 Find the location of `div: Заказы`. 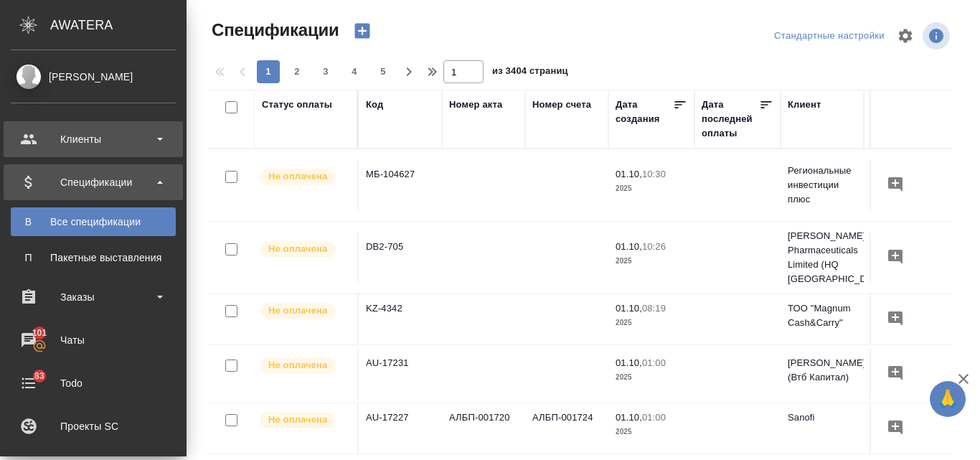

div: Заказы is located at coordinates (93, 297).